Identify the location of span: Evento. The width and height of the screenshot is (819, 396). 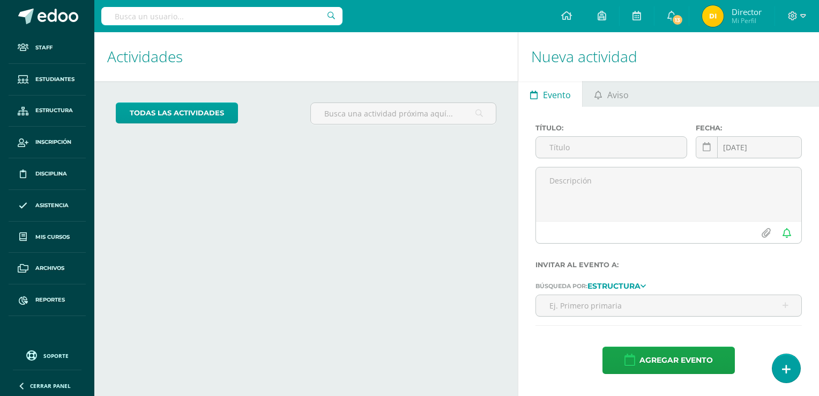
(557, 95).